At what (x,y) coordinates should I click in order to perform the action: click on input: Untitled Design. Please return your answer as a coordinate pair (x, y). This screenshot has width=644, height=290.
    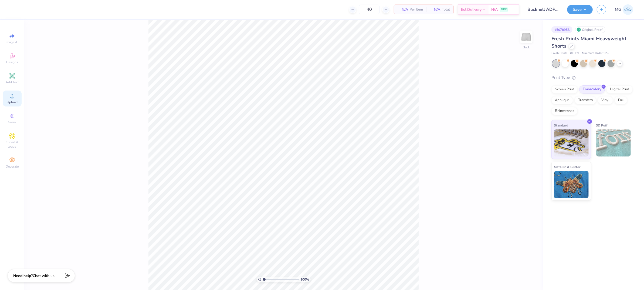
    Looking at the image, I should click on (543, 9).